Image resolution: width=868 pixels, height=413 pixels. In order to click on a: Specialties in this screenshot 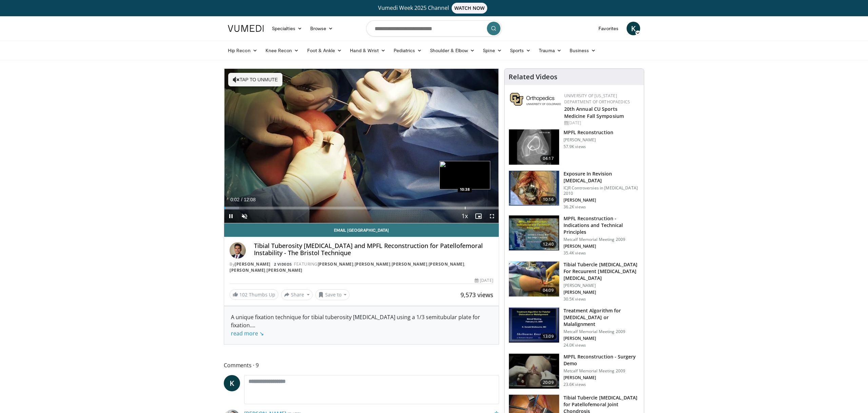, I will do `click(287, 28)`.